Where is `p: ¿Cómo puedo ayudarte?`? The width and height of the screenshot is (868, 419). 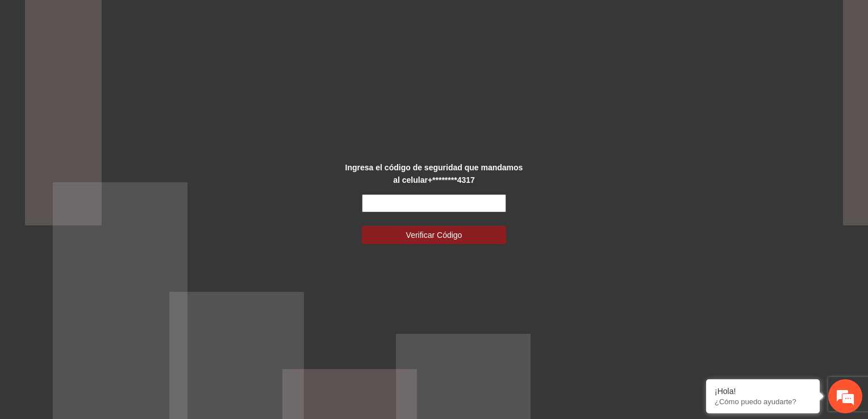 p: ¿Cómo puedo ayudarte? is located at coordinates (763, 401).